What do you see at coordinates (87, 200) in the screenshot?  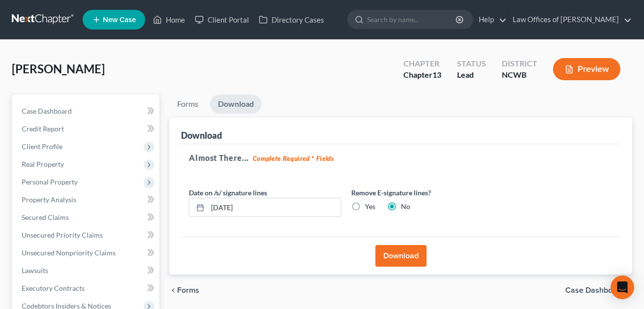 I see `a: Property Analysis` at bounding box center [87, 200].